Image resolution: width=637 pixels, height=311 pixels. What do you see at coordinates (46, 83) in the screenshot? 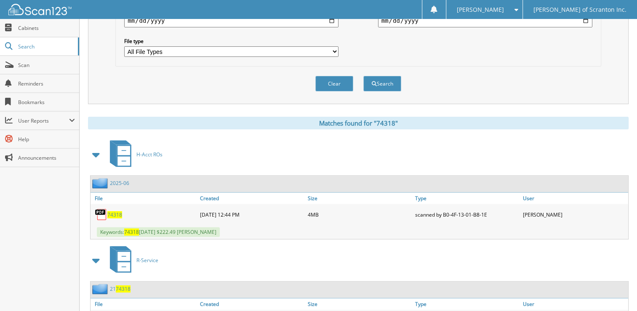
I see `span: Reminders` at bounding box center [46, 83].